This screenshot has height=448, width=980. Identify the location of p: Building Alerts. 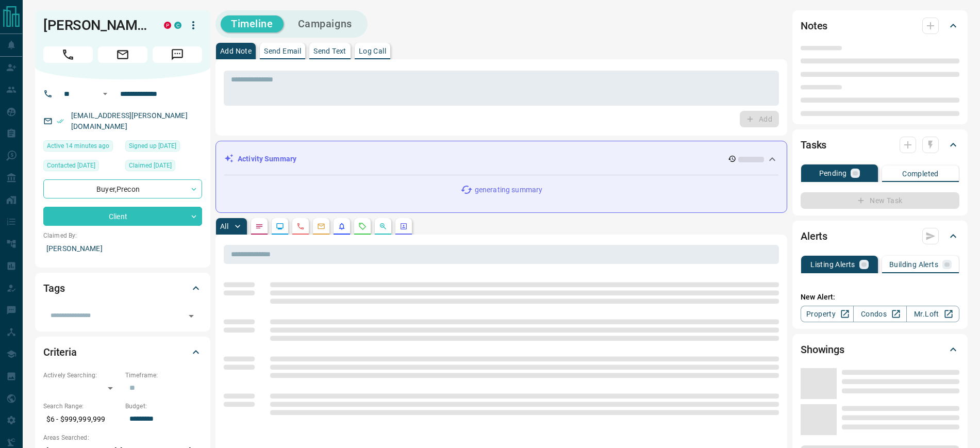
(914, 265).